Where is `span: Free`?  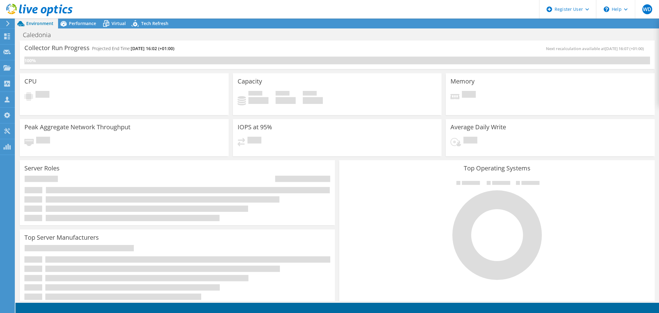
span: Free is located at coordinates (283, 94).